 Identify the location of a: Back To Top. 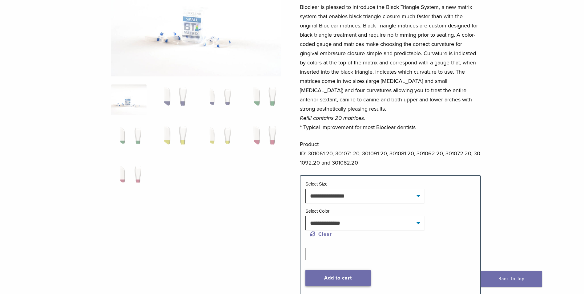
(511, 278).